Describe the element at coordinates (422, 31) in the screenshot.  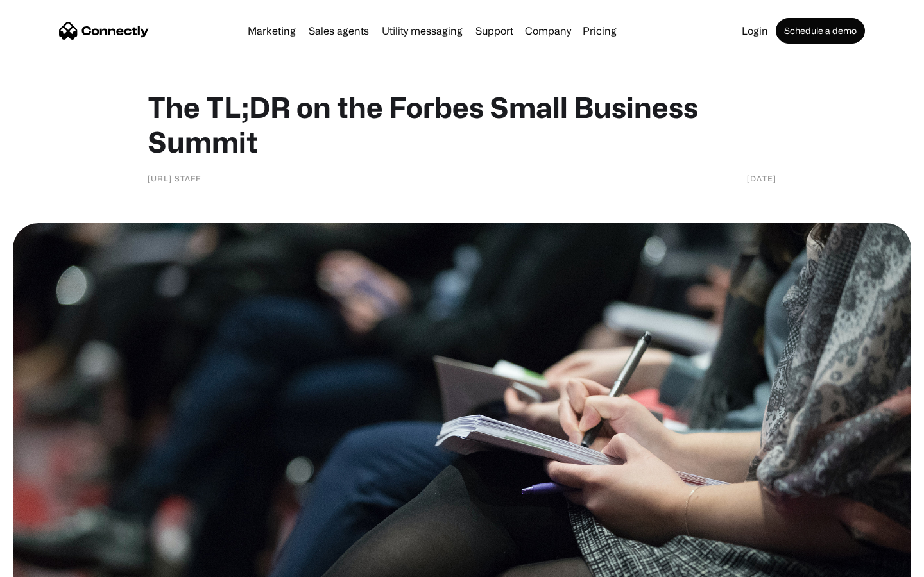
I see `a: Utility messaging` at that location.